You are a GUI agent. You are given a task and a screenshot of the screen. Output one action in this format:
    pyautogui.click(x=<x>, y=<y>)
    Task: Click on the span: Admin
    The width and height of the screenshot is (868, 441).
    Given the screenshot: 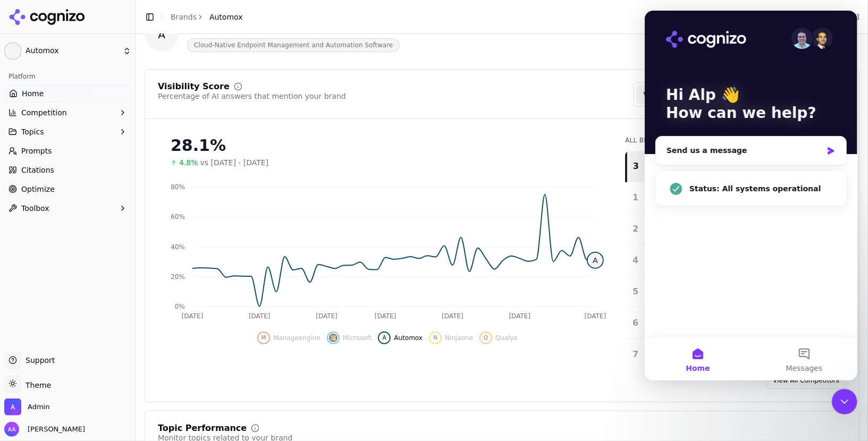 What is the action you would take?
    pyautogui.click(x=38, y=407)
    